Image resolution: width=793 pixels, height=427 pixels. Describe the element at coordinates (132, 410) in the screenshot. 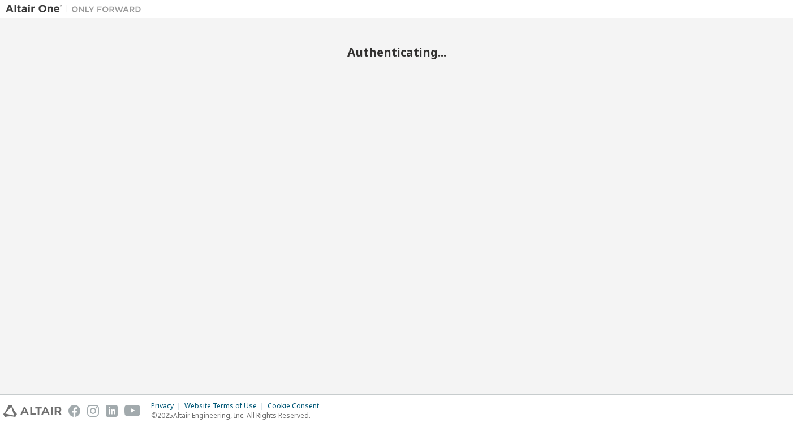

I see `img: youtube.svg` at that location.